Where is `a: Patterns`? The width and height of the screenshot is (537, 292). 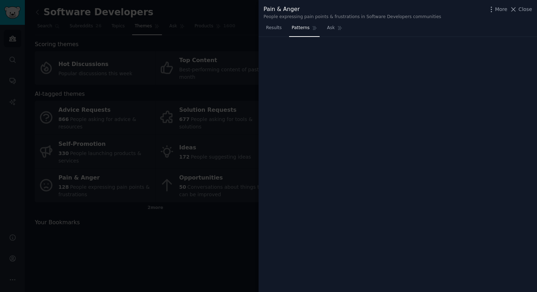
a: Patterns is located at coordinates (304, 29).